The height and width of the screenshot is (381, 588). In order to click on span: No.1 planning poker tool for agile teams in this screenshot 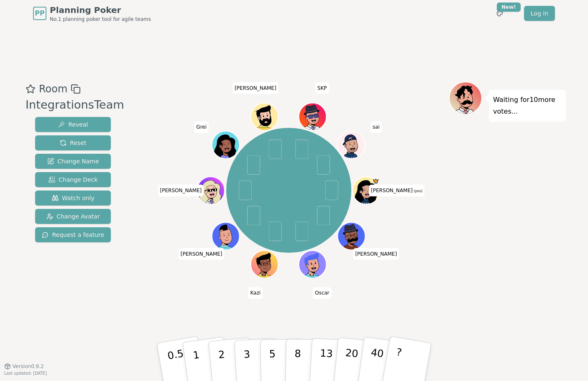, I will do `click(100, 19)`.